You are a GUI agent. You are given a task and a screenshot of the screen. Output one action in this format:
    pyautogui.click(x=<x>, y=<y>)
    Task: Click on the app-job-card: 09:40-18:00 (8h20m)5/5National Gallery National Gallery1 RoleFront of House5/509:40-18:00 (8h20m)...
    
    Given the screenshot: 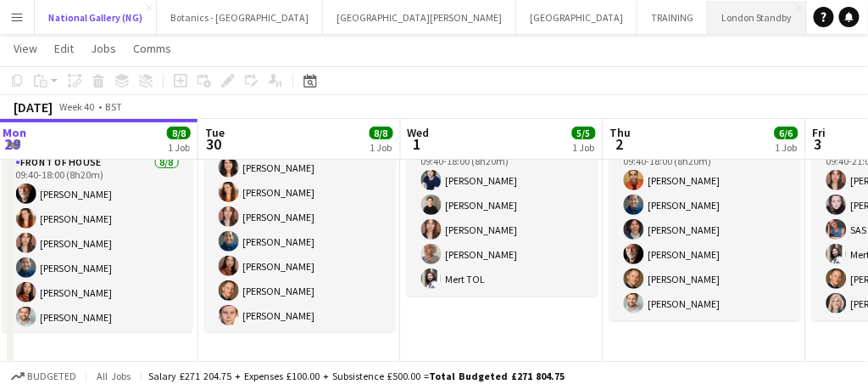 What is the action you would take?
    pyautogui.click(x=503, y=187)
    